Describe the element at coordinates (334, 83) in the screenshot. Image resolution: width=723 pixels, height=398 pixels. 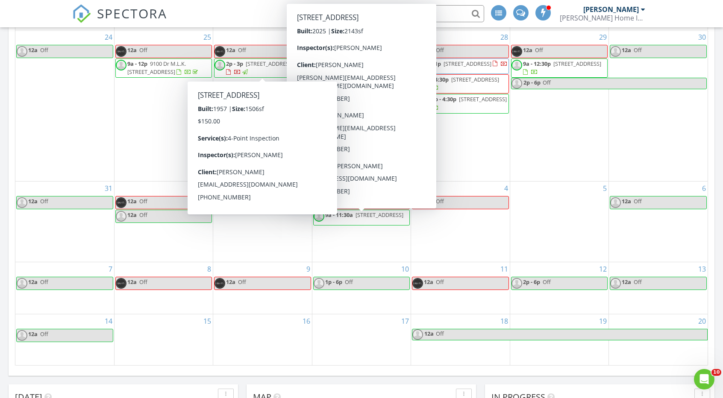
I see `span: 1p - 2p` at that location.